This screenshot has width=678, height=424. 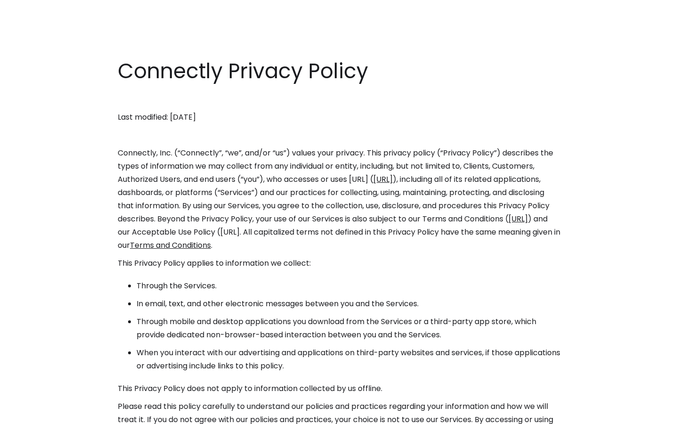 What do you see at coordinates (339, 389) in the screenshot?
I see `p: This Privacy Policy does not apply to information collected by us offline.` at bounding box center [339, 389].